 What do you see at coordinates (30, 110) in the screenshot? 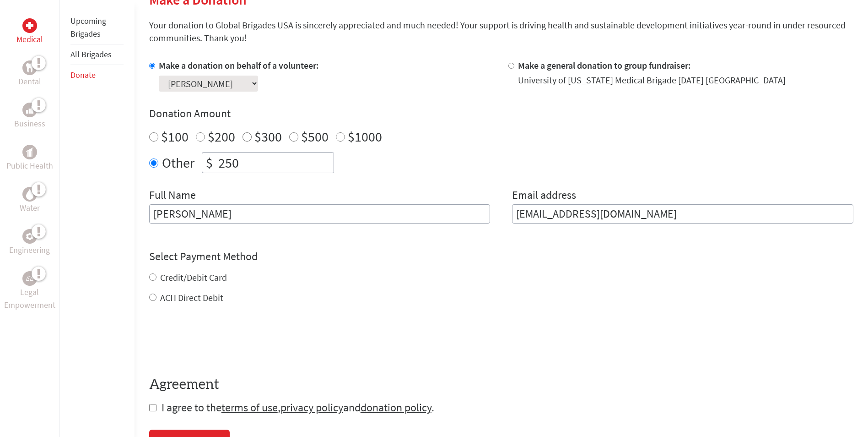
I see `div: Business` at bounding box center [30, 110].